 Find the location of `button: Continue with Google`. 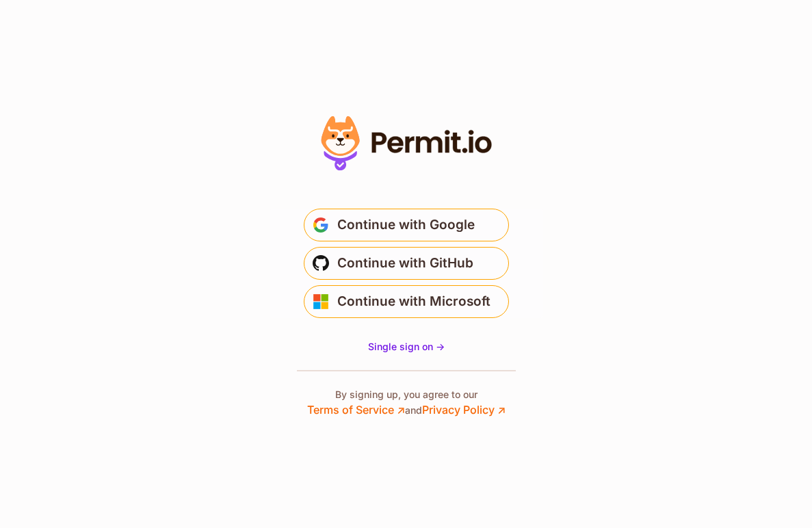

button: Continue with Google is located at coordinates (406, 225).